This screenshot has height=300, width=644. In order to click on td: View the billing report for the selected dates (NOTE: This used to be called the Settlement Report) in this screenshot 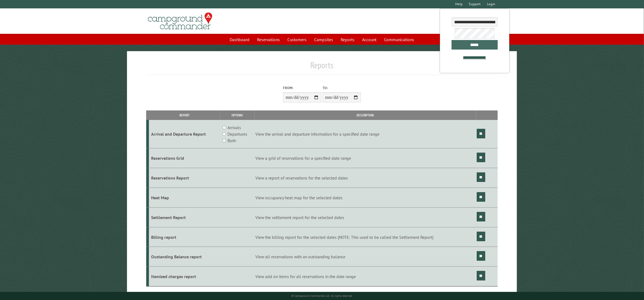, I will do `click(365, 237)`.